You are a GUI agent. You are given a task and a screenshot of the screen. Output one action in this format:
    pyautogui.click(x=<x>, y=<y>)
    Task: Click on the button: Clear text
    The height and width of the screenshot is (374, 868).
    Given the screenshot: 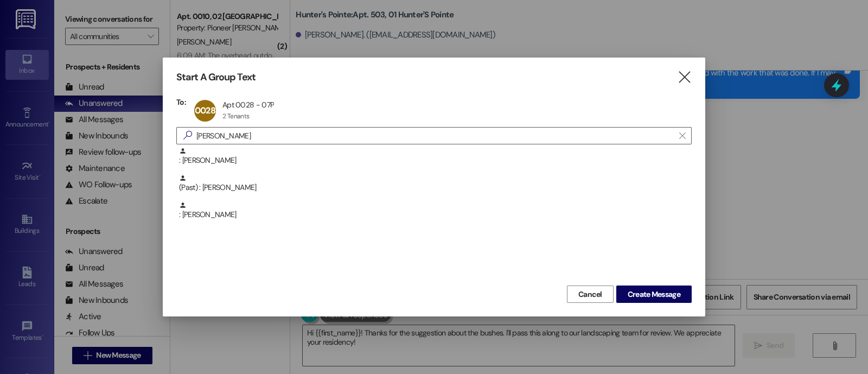 What is the action you would take?
    pyautogui.click(x=683, y=135)
    